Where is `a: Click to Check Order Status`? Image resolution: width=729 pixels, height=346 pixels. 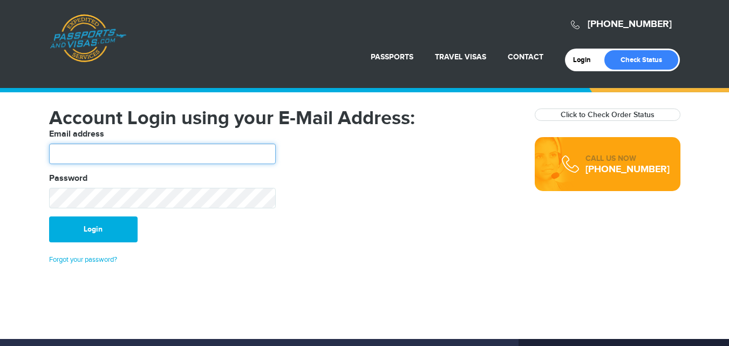 a: Click to Check Order Status is located at coordinates (608, 114).